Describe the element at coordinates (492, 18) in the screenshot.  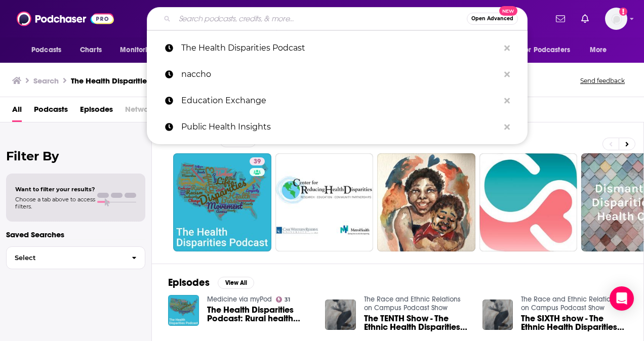
I see `button: Open AdvancedNew` at that location.